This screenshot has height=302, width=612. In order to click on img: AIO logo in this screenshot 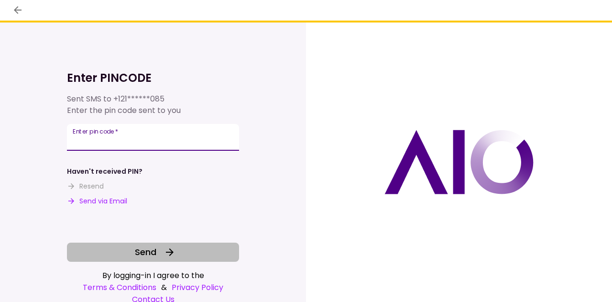, I will do `click(459, 162)`.